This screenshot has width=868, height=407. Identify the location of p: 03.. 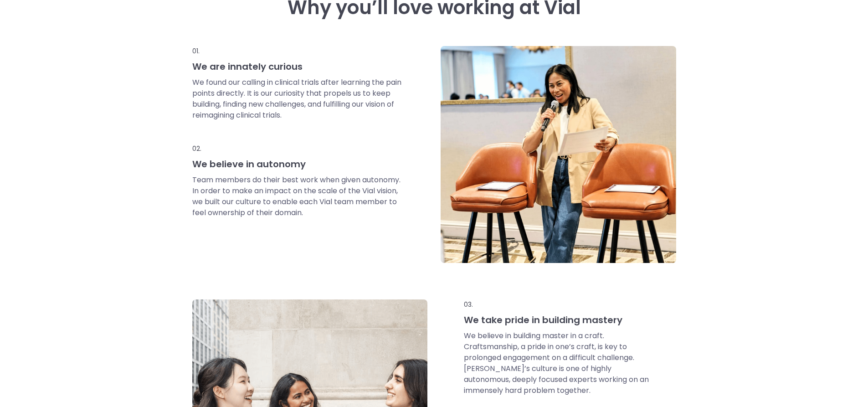
(557, 304).